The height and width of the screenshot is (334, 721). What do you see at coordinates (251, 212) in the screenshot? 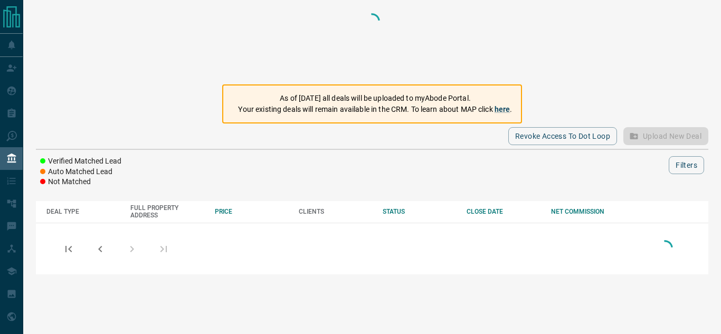
I see `div: PRICE` at bounding box center [251, 212].